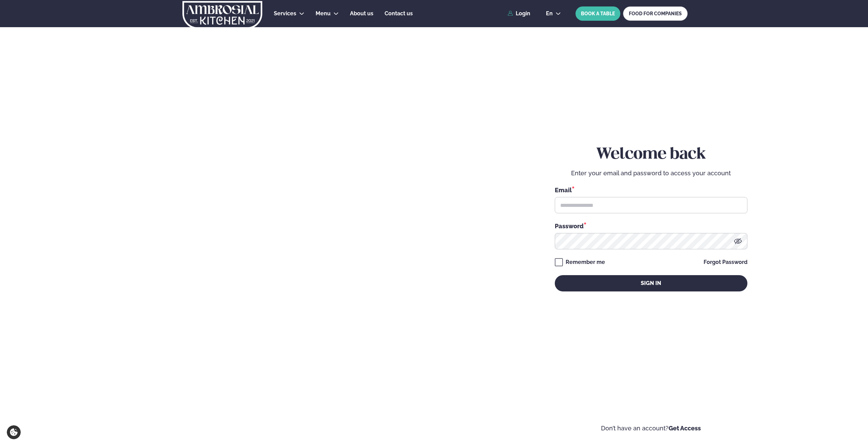  What do you see at coordinates (398, 13) in the screenshot?
I see `a: Contact us` at bounding box center [398, 13].